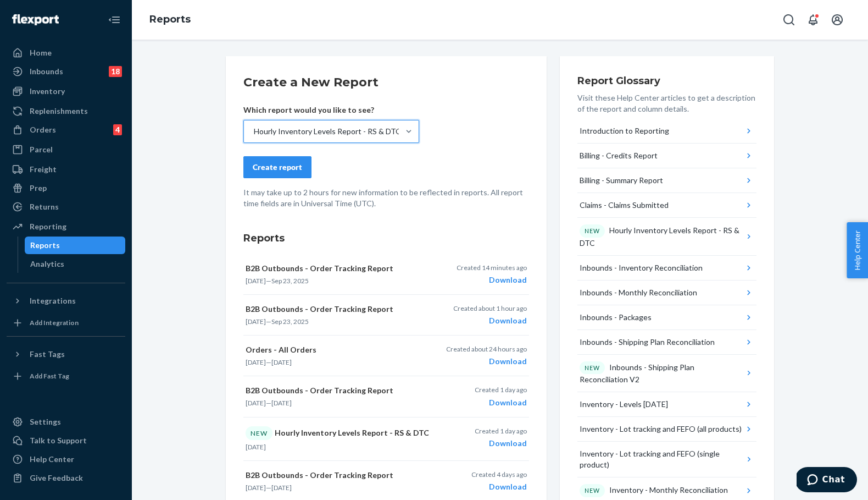  Describe the element at coordinates (501, 389) in the screenshot. I see `p: Created 1 day ago` at that location.